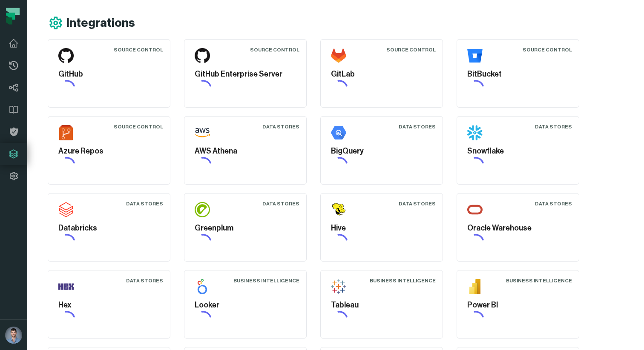 Image resolution: width=644 pixels, height=350 pixels. What do you see at coordinates (202, 210) in the screenshot?
I see `img: Greenplum` at bounding box center [202, 210].